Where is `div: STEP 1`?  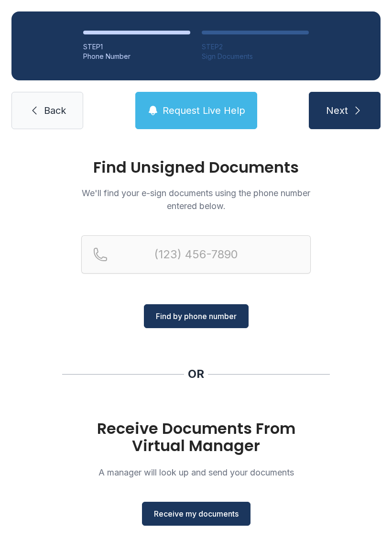 div: STEP 1 is located at coordinates (137, 47).